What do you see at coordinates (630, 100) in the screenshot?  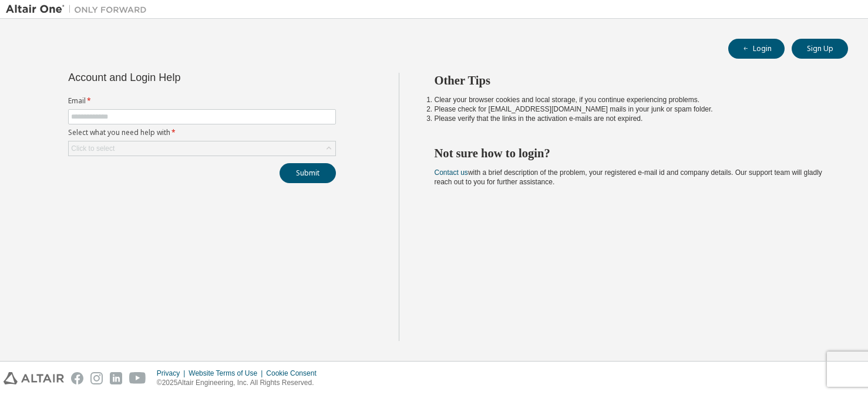 I see `li: Clear your browser cookies and local storage, if you continue experiencing problems.` at bounding box center [630, 100].